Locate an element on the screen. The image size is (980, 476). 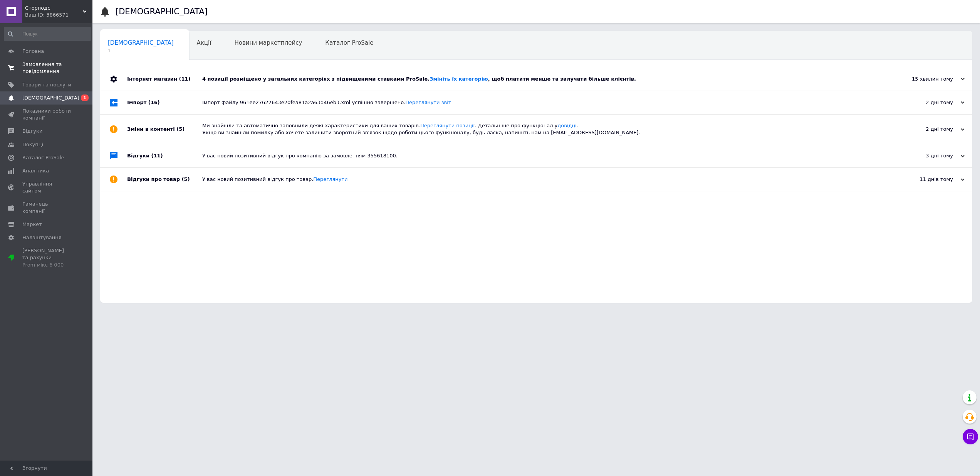
div: Ми знайшли та автоматично заповнили деякі характеристики для ваших товарів. . Детальніше про функ... is located at coordinates (545, 129).